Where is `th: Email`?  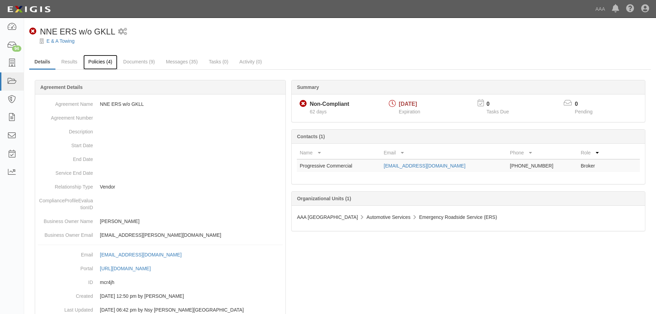 th: Email is located at coordinates (444, 152).